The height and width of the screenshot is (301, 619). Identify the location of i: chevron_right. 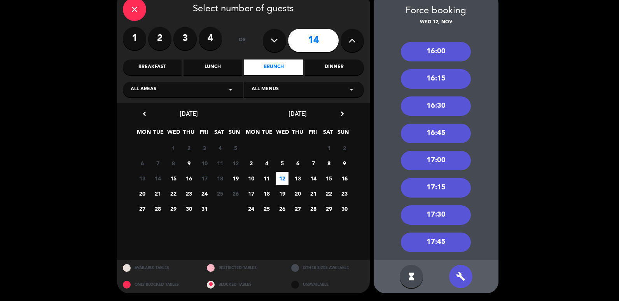
(342, 113).